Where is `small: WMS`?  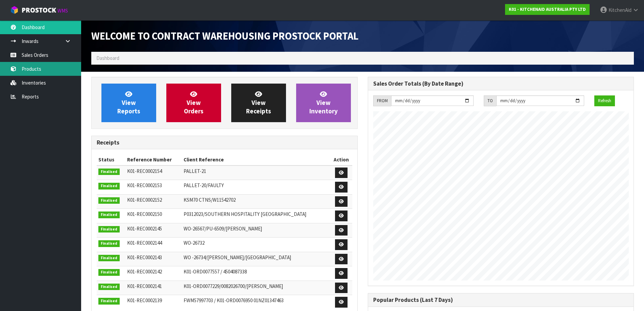
small: WMS is located at coordinates (63, 11).